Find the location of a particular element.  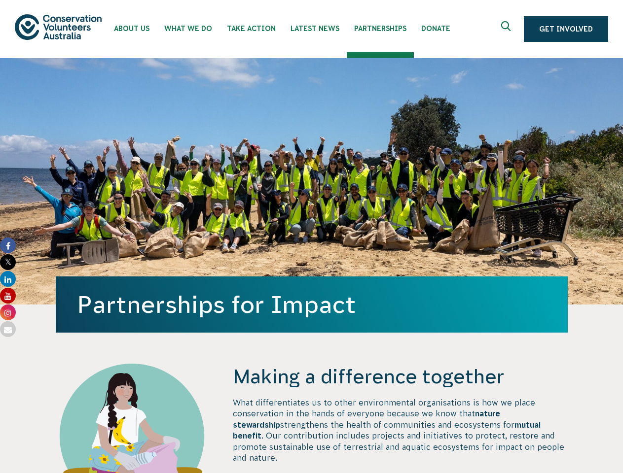

strong: nature stewardship is located at coordinates (366, 419).